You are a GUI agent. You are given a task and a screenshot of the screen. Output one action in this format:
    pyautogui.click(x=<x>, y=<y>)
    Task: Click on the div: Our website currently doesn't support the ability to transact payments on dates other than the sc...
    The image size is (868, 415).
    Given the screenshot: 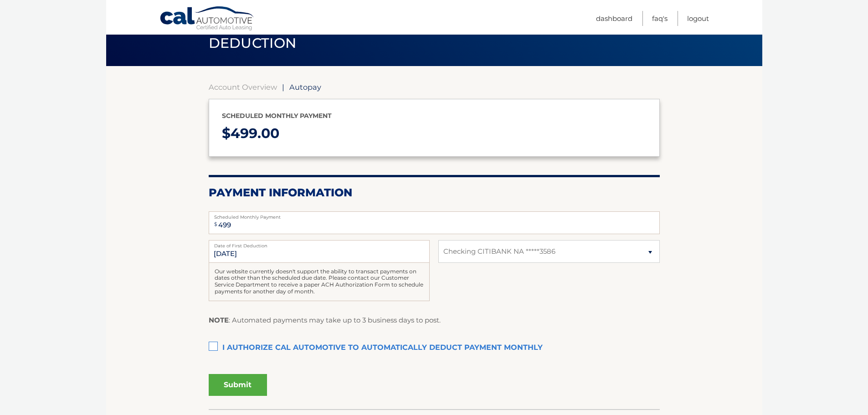 What is the action you would take?
    pyautogui.click(x=319, y=282)
    